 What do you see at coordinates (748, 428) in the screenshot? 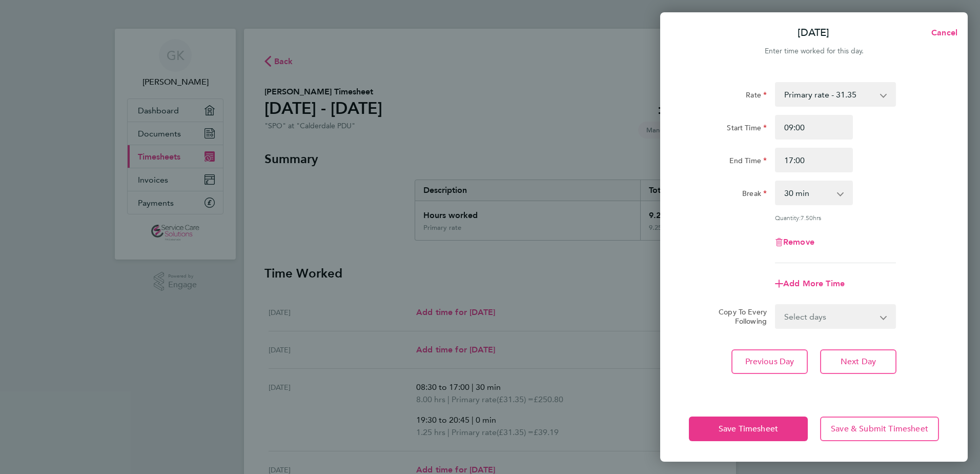
I see `span: Save Timesheet` at bounding box center [748, 428].